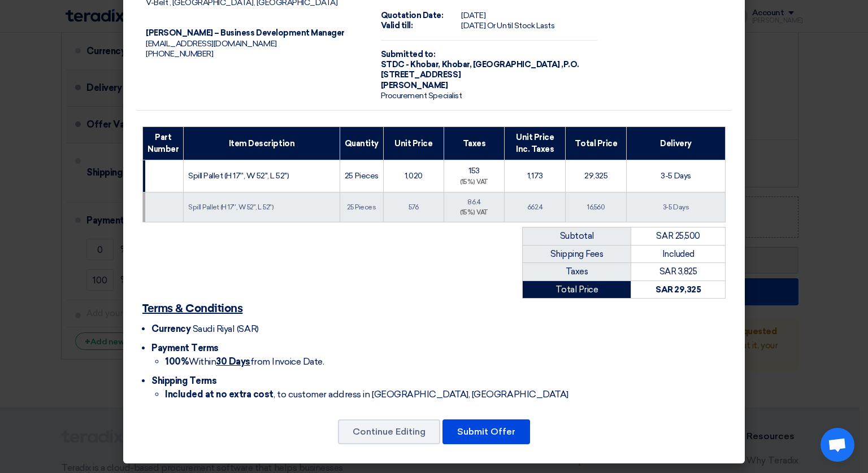  Describe the element at coordinates (185, 348) in the screenshot. I see `span: Payment Terms` at that location.